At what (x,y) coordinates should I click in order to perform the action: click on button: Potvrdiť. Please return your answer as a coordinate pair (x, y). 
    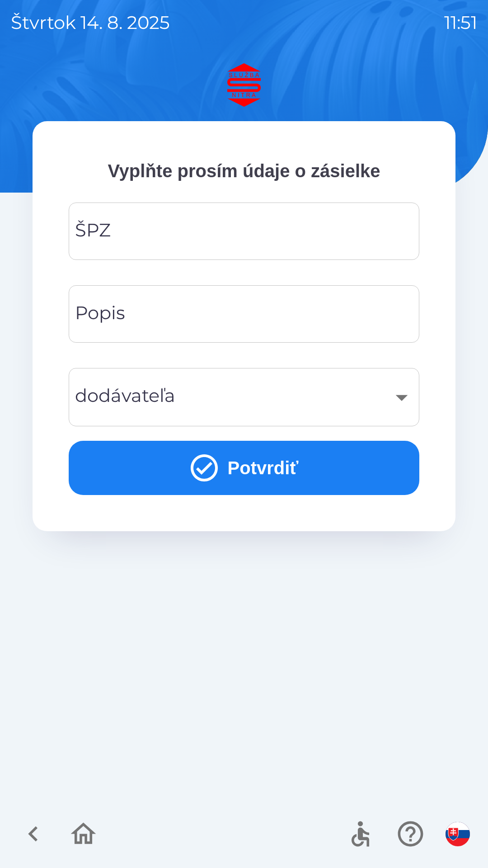
    Looking at the image, I should click on (244, 468).